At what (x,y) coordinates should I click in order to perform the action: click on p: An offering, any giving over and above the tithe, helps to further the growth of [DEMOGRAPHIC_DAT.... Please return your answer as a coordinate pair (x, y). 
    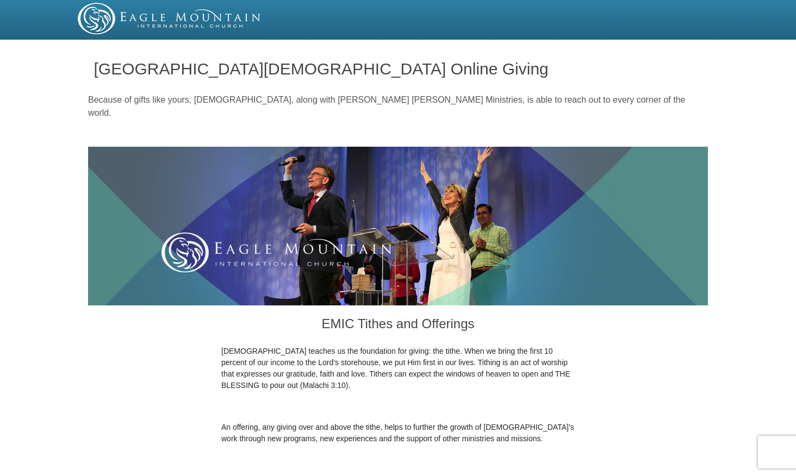
    Looking at the image, I should click on (398, 433).